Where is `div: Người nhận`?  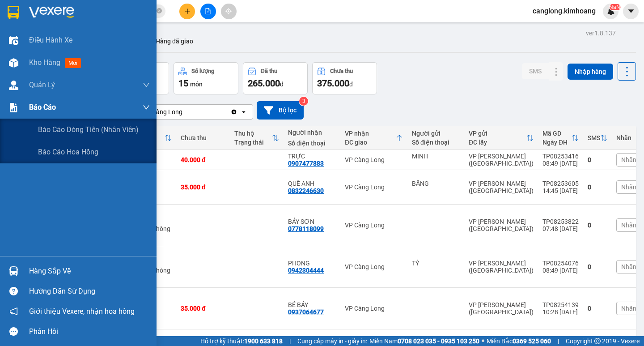 div: Người nhận is located at coordinates (312, 132).